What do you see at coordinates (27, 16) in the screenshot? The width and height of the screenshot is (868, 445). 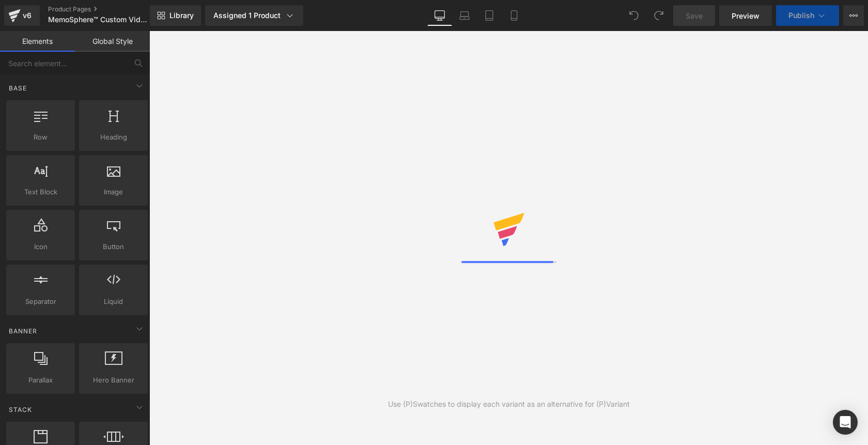 I see `div: v6` at bounding box center [27, 16].